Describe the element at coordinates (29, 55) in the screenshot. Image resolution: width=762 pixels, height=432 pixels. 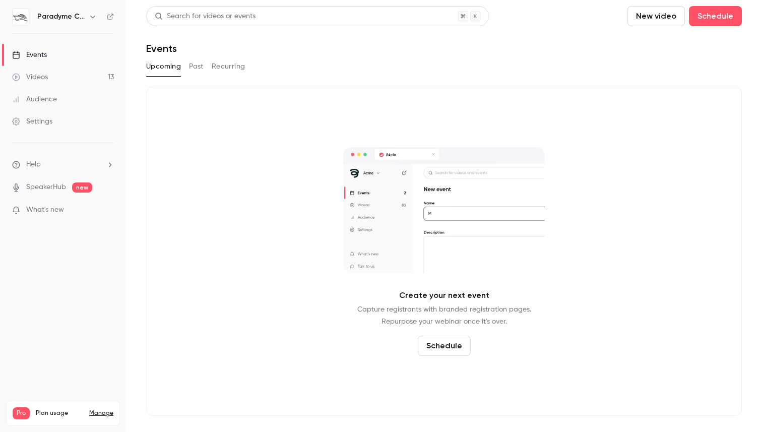
I see `div: Events` at that location.